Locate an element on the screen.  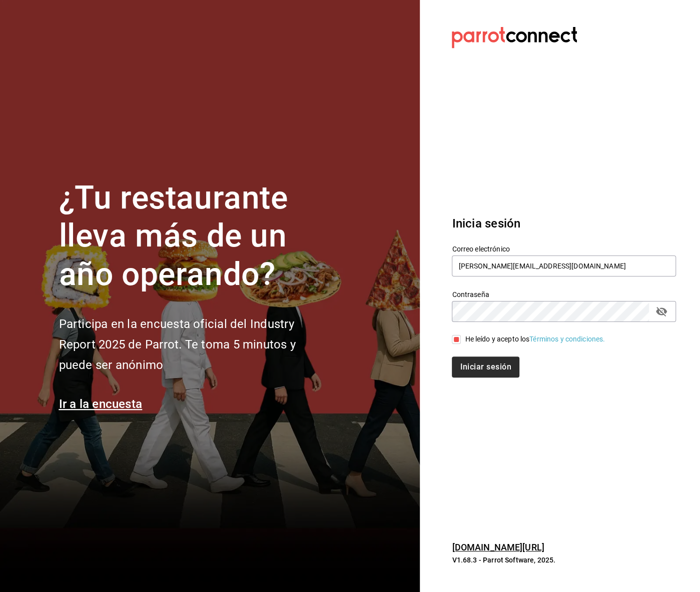
h3: Inicia sesión is located at coordinates (564, 224).